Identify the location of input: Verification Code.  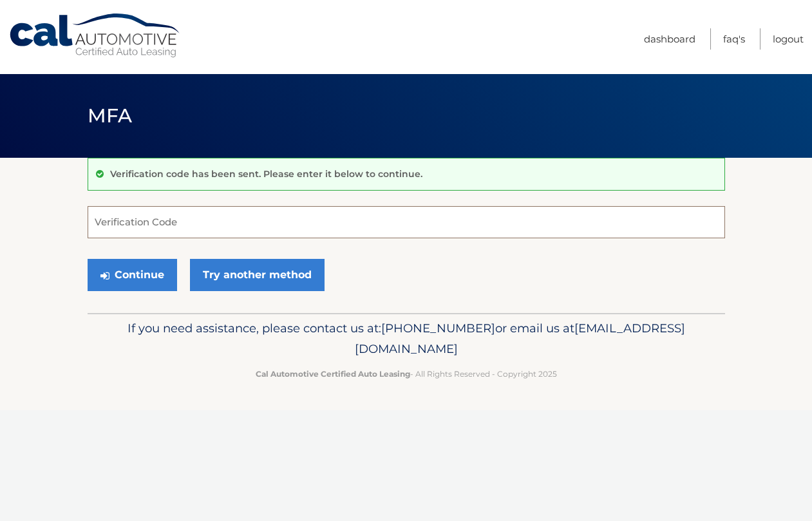
(406, 222).